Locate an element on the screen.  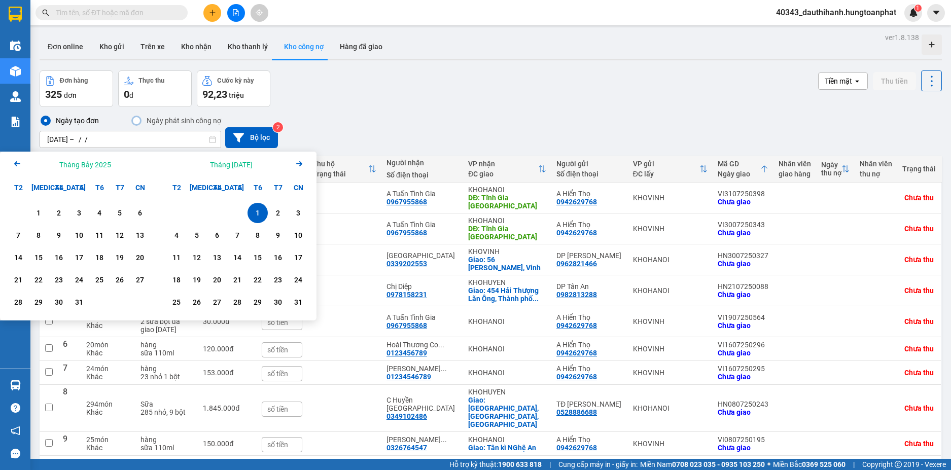
svg: Arrow Left is located at coordinates (17, 164).